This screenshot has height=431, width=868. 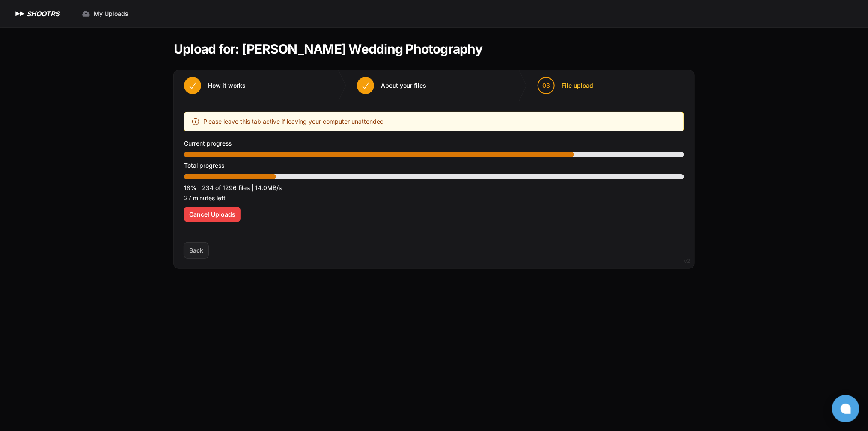 What do you see at coordinates (686, 261) in the screenshot?
I see `div: v2` at bounding box center [686, 261].